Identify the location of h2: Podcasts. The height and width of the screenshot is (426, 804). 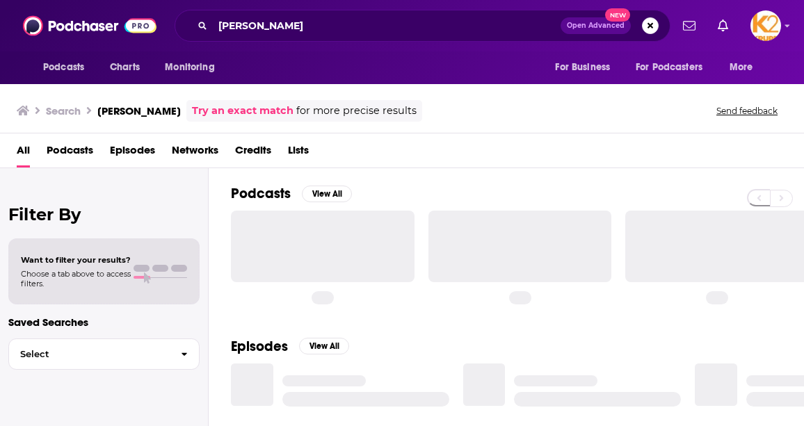
(261, 193).